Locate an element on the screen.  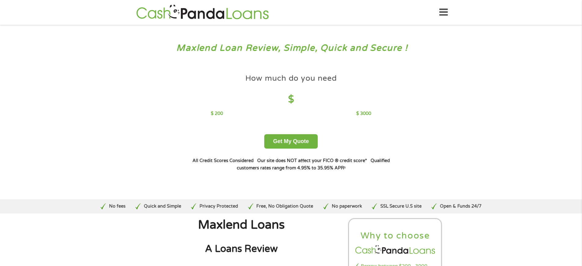
h3: Maxlend Loan Review, Simple, Quick and Secure ! is located at coordinates (291, 48).